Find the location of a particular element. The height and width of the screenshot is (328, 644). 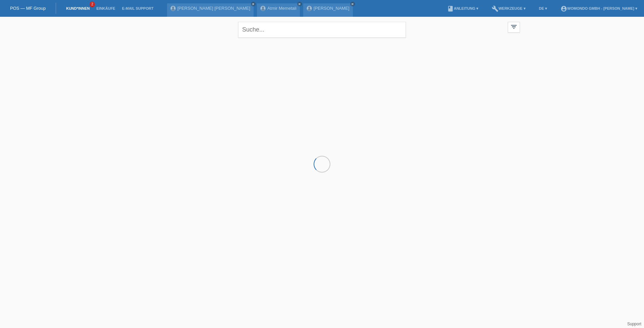

i: build is located at coordinates (496, 9).